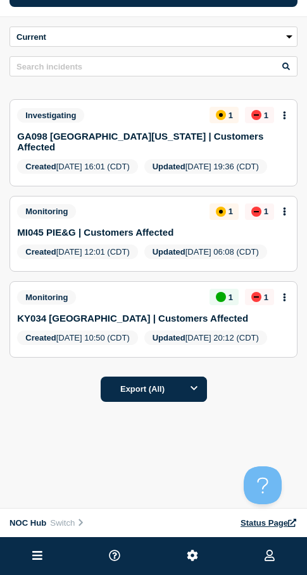  I want to click on button: Export (All), so click(154, 389).